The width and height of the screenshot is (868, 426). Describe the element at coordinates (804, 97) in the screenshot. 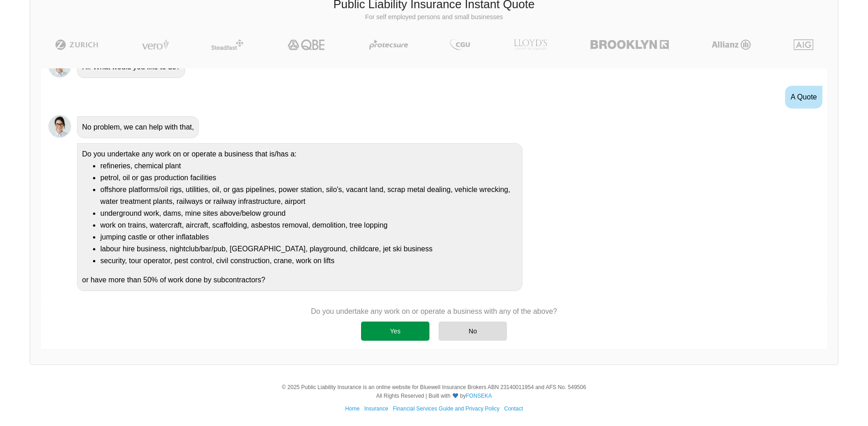

I see `div: A Quote` at that location.